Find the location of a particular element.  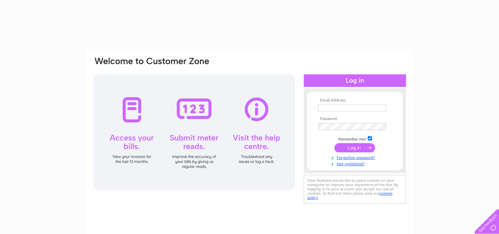

th: Email Address: is located at coordinates (355, 100).